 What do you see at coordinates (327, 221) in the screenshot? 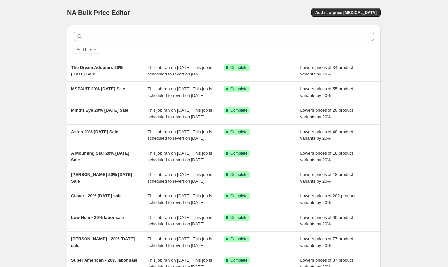
I see `span: Lowers prices of 90 product variants by 20%` at bounding box center [327, 221].